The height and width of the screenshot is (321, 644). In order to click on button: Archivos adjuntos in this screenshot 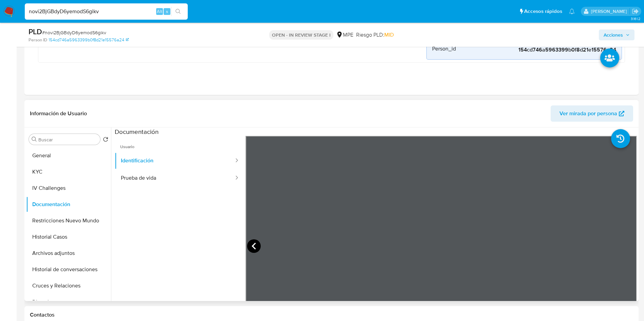, I will do `click(69, 253)`.